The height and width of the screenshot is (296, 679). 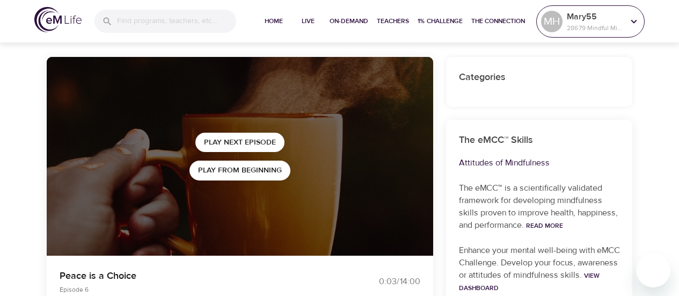 I want to click on button: Play Next Episode, so click(x=240, y=142).